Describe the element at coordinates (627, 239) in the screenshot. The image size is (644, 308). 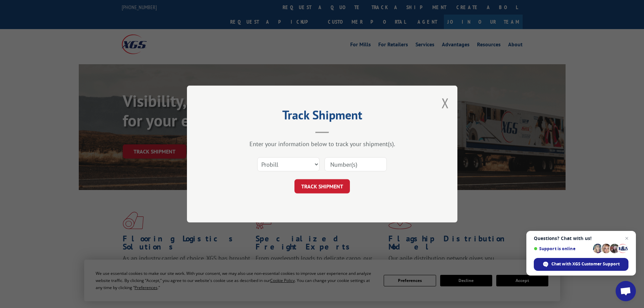
I see `span: Close chat` at that location.